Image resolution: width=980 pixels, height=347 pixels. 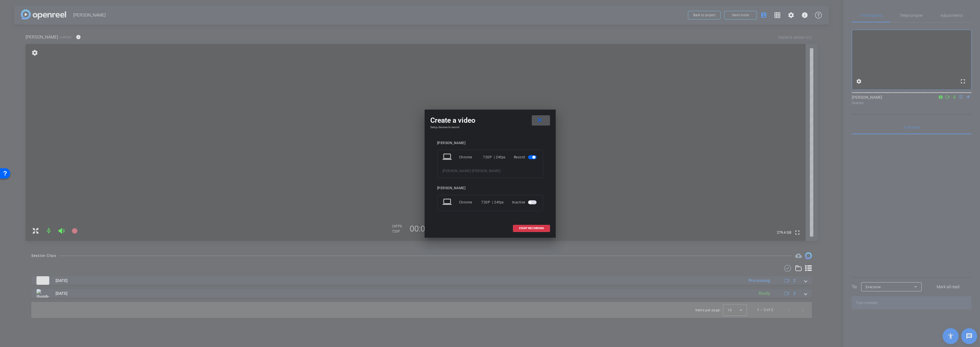 What do you see at coordinates (490, 120) in the screenshot?
I see `div: Create a video` at bounding box center [490, 120].